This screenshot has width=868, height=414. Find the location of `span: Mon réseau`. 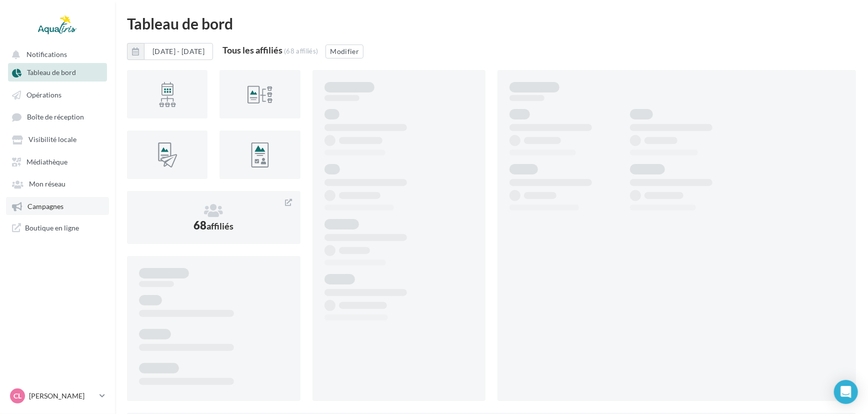

span: Mon réseau is located at coordinates (47, 184).